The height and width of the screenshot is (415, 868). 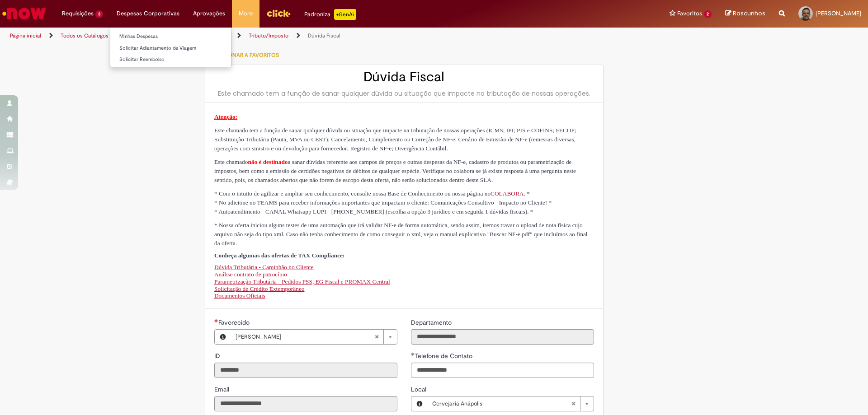 I want to click on button: Favorecido, Visualizar este registro Welber Teixeira Gomes, so click(x=223, y=337).